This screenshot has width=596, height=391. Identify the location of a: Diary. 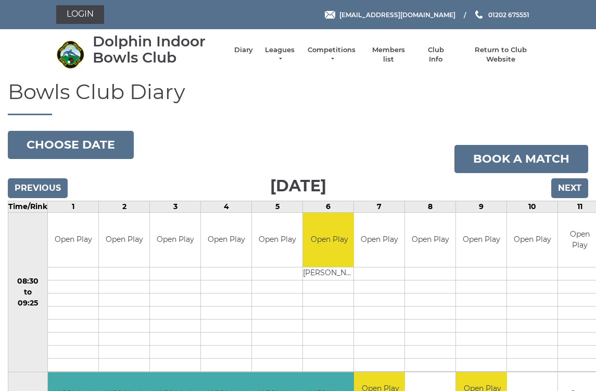
(244, 50).